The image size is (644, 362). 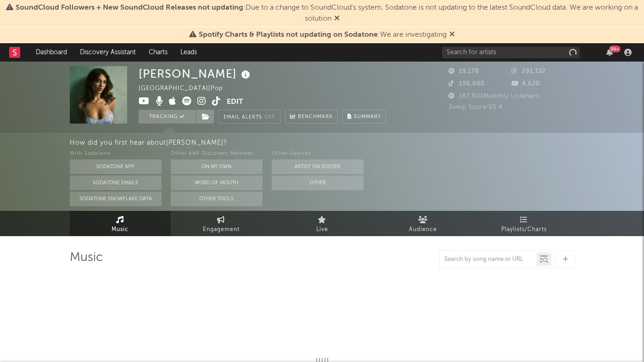 What do you see at coordinates (115, 154) in the screenshot?
I see `div: With Sodatone` at bounding box center [115, 154].